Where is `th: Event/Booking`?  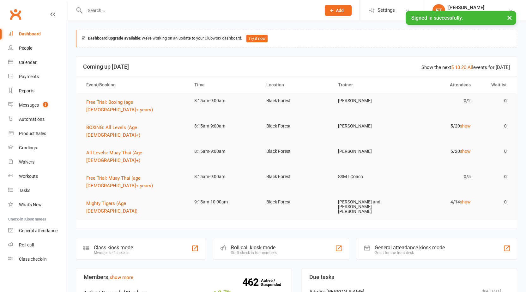 th: Event/Booking is located at coordinates (135, 85).